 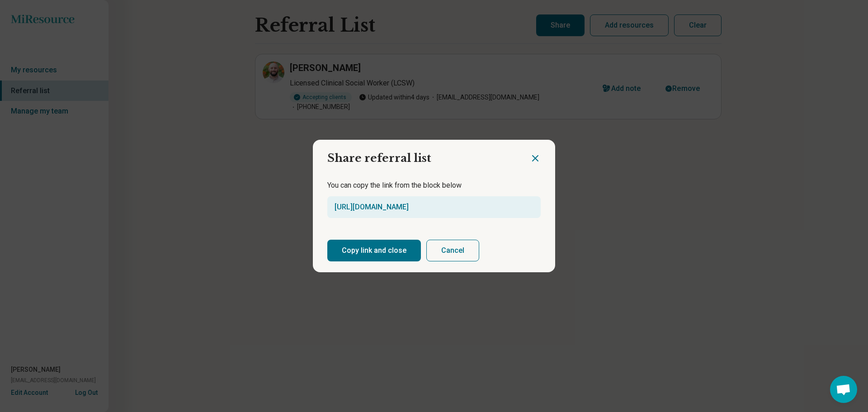 What do you see at coordinates (374, 251) in the screenshot?
I see `button: Copy link and close` at bounding box center [374, 251].